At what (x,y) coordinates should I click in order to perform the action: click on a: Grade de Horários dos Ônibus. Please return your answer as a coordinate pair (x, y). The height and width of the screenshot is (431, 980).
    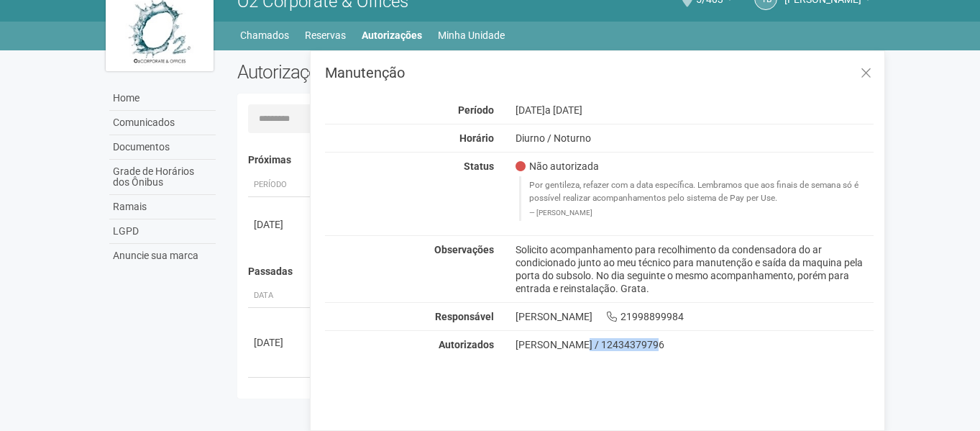
    Looking at the image, I should click on (163, 177).